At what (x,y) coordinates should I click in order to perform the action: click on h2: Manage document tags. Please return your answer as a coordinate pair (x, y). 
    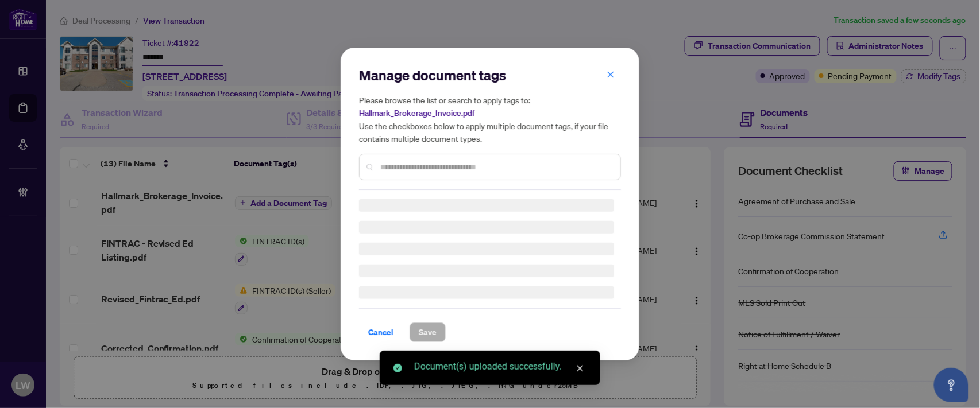
    Looking at the image, I should click on (490, 76).